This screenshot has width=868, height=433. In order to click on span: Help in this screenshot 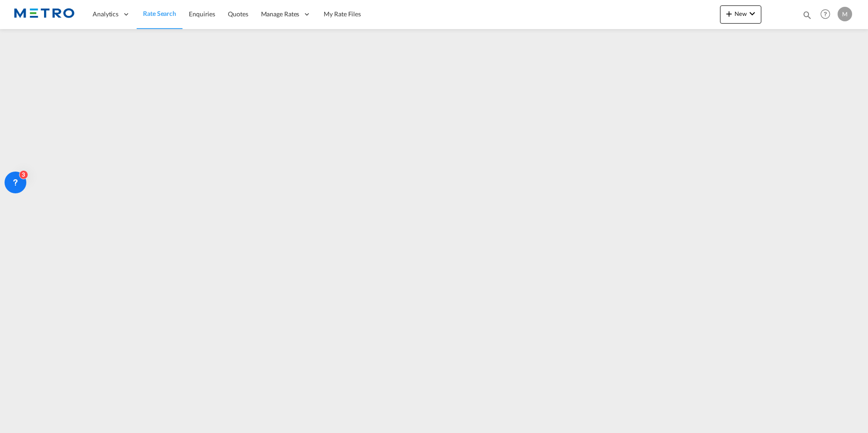, I will do `click(825, 14)`.